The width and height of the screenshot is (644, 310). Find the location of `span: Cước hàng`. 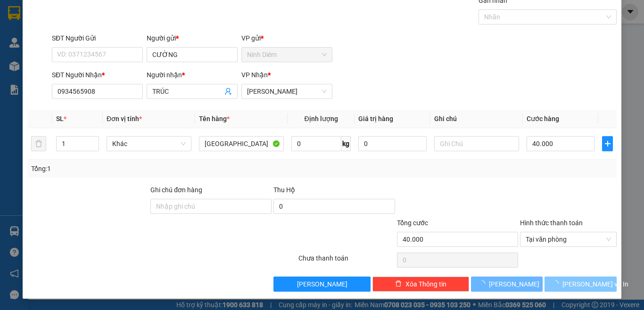

span: Cước hàng is located at coordinates (542, 118).